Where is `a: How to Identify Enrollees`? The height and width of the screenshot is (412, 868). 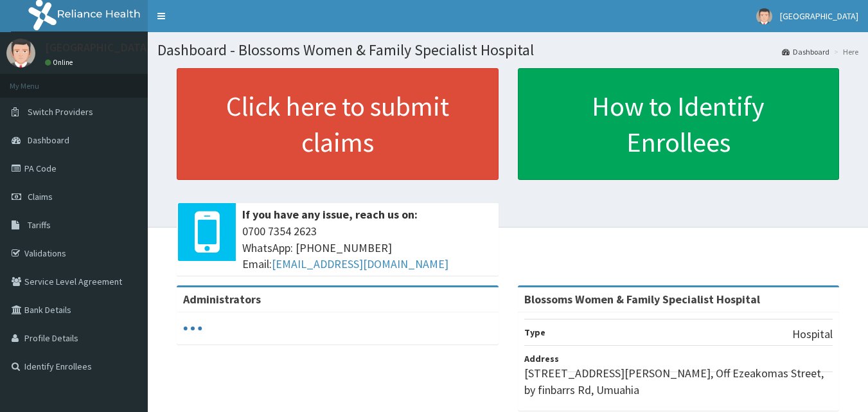
a: How to Identify Enrollees is located at coordinates (679, 124).